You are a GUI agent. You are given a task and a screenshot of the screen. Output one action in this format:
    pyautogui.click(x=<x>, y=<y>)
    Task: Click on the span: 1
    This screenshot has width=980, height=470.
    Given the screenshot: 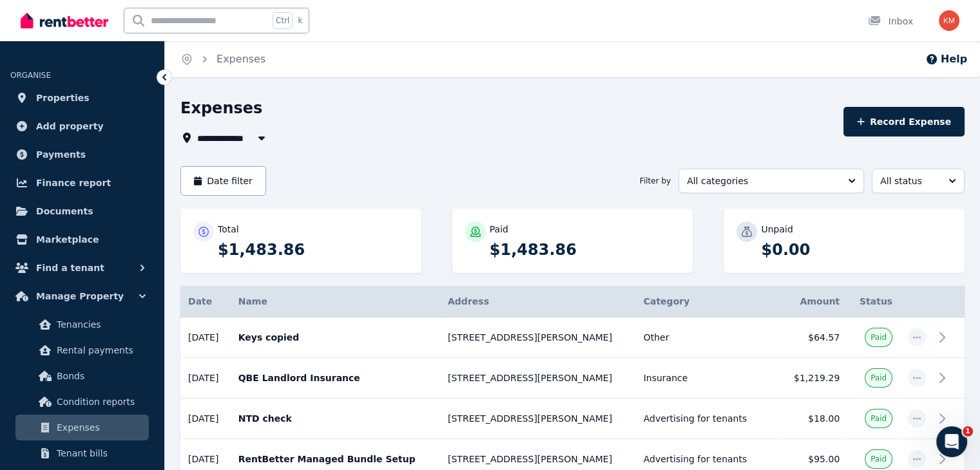 What is the action you would take?
    pyautogui.click(x=968, y=431)
    